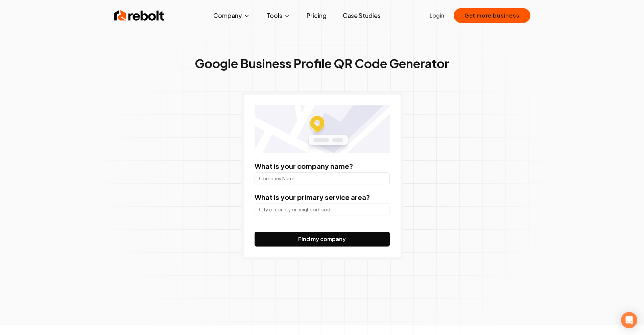 This screenshot has width=644, height=335. What do you see at coordinates (232, 15) in the screenshot?
I see `button: Company` at bounding box center [232, 15].